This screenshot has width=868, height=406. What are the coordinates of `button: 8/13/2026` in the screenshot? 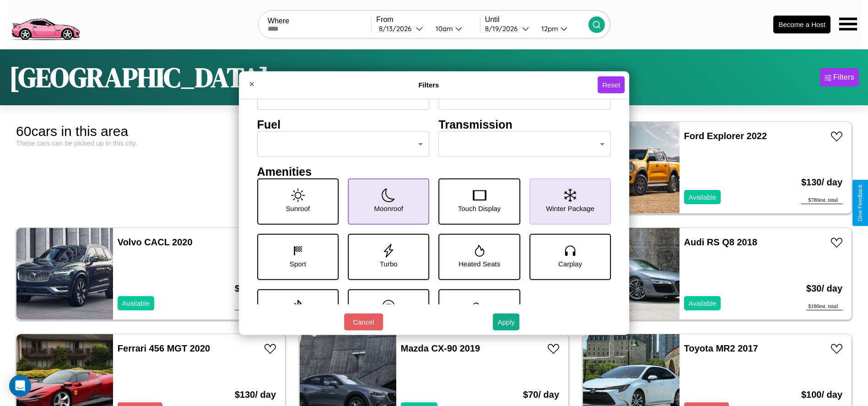 It's located at (402, 28).